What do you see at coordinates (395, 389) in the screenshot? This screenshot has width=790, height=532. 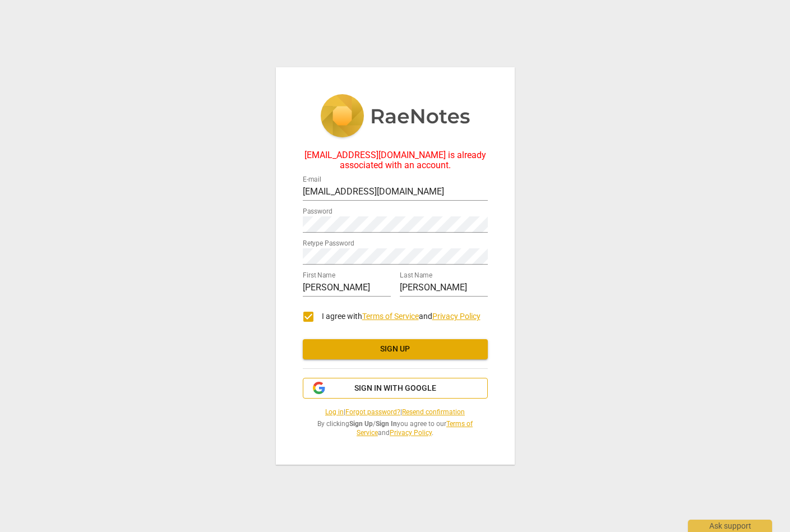 I see `span: Sign in with Google` at bounding box center [395, 389].